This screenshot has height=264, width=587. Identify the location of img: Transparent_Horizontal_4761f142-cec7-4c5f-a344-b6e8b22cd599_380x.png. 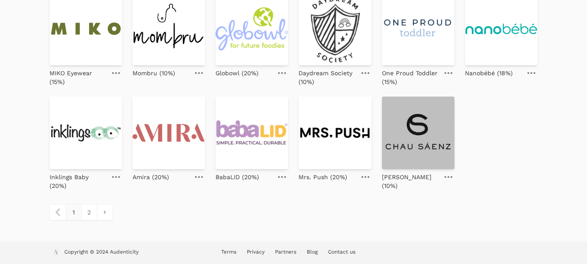
(334, 132).